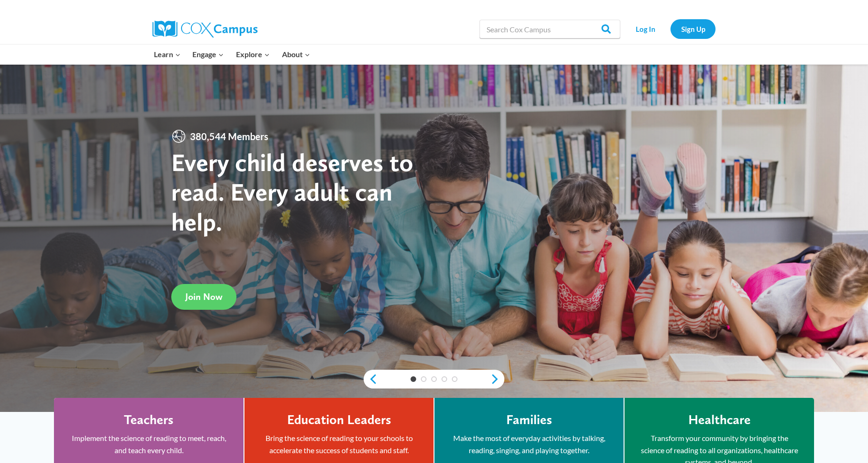 Image resolution: width=868 pixels, height=463 pixels. What do you see at coordinates (550, 29) in the screenshot?
I see `input: Search Cox Campus` at bounding box center [550, 29].